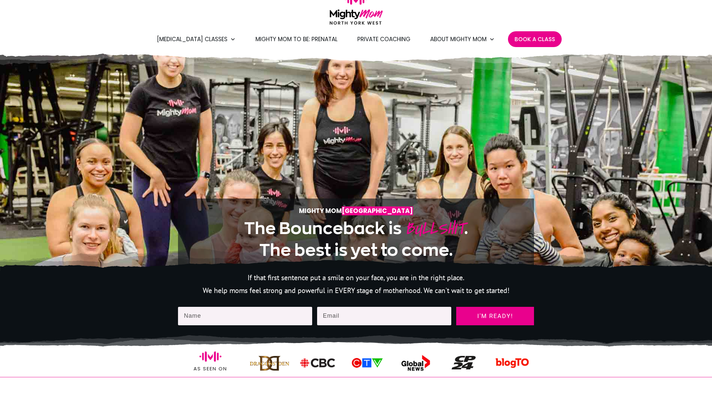 This screenshot has width=712, height=401. What do you see at coordinates (356, 291) in the screenshot?
I see `span: We help moms feel strong and powerful in EVERY stage of motherhood. We can't wait to get started!` at bounding box center [356, 291].